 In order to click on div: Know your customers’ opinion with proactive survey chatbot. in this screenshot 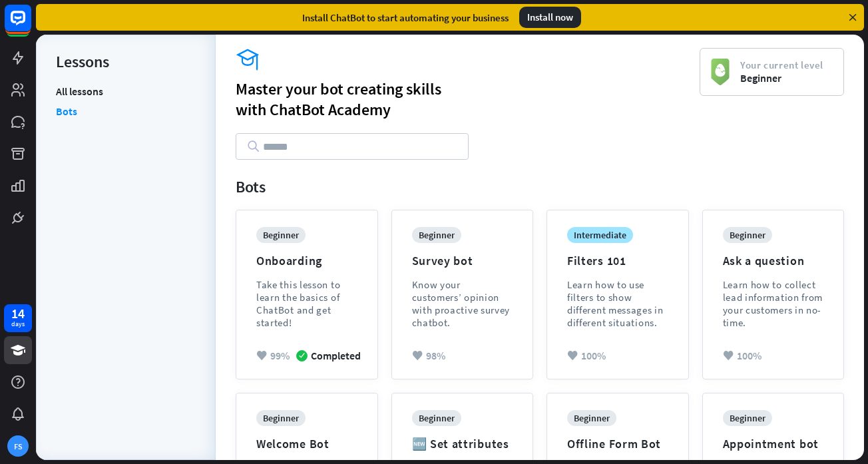, I will do `click(463, 303)`.